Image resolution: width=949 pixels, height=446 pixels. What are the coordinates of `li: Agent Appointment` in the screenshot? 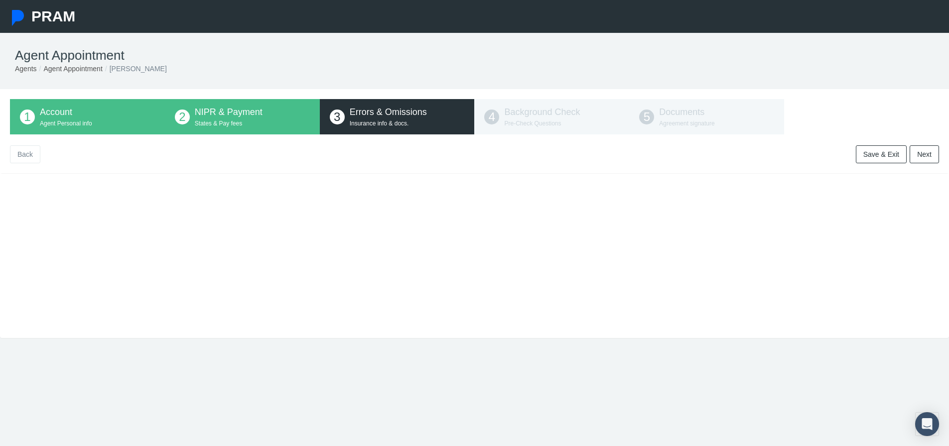 It's located at (70, 69).